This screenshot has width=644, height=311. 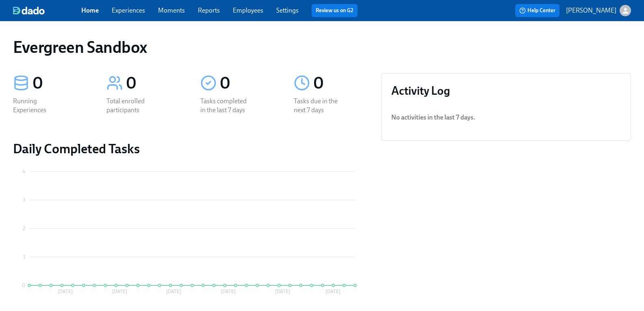 What do you see at coordinates (47, 11) in the screenshot?
I see `a: dado` at bounding box center [47, 11].